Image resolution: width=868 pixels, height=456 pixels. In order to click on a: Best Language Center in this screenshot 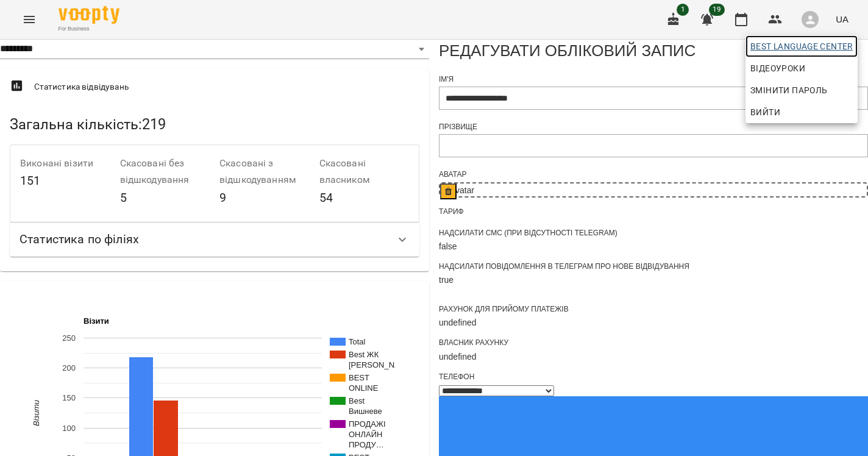, I will do `click(802, 47)`.